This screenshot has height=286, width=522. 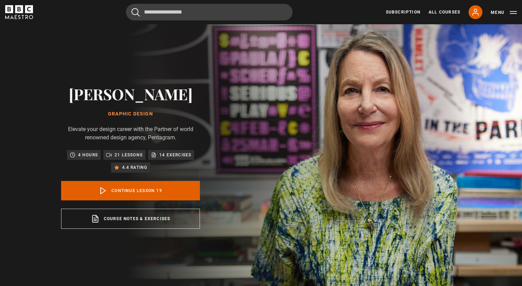 What do you see at coordinates (19, 12) in the screenshot?
I see `a: BBC Maestro` at bounding box center [19, 12].